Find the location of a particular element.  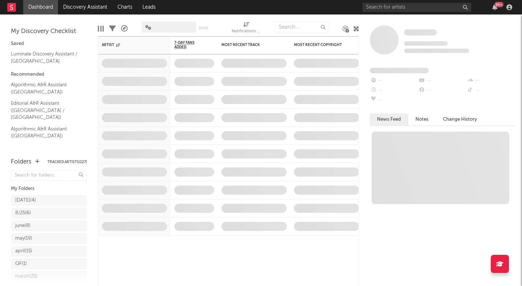

div: Most Recent Copyright is located at coordinates (321, 45).